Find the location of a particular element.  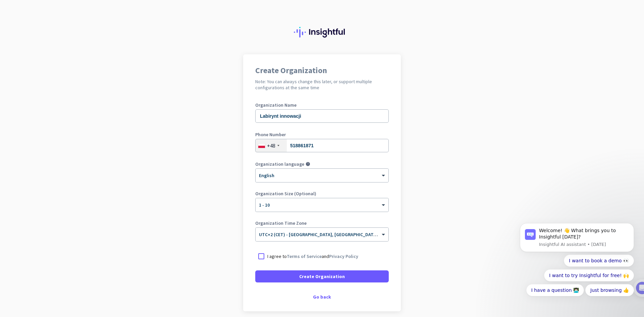

h1: Create Organization is located at coordinates (322, 70).